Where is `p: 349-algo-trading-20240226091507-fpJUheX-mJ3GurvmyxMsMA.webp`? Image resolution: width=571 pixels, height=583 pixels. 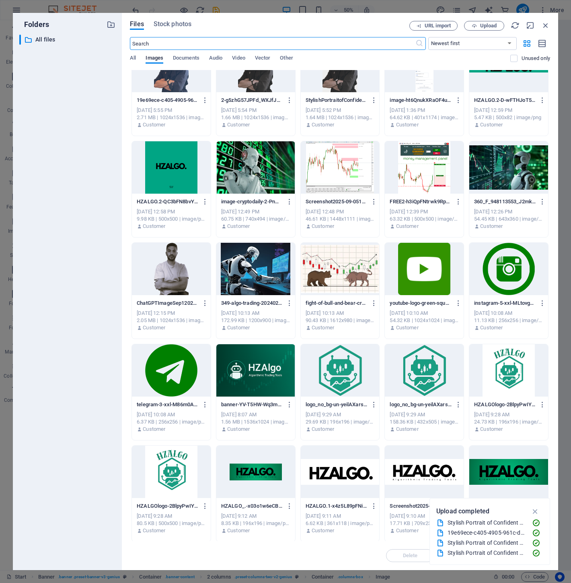 p: 349-algo-trading-20240226091507-fpJUheX-mJ3GurvmyxMsMA.webp is located at coordinates (252, 303).